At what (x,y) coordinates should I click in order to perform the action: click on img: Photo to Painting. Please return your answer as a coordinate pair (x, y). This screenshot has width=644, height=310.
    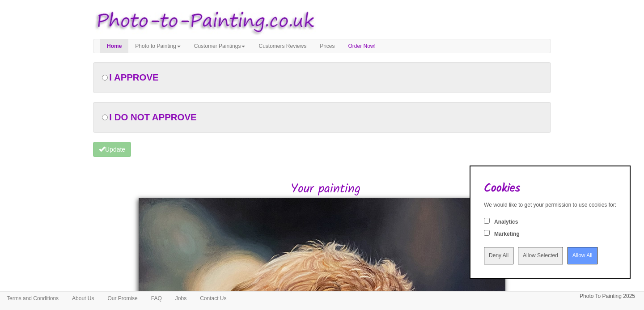
    Looking at the image, I should click on (203, 22).